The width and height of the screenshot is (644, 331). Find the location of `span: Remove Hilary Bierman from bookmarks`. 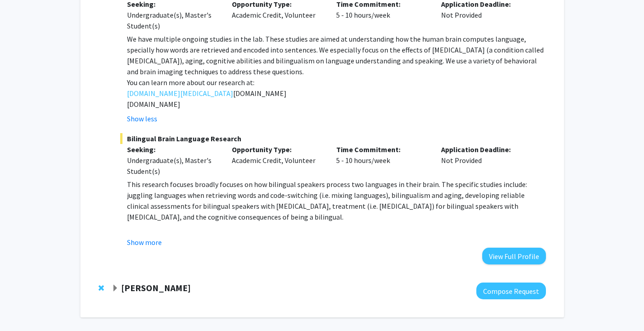

span: Remove Hilary Bierman from bookmarks is located at coordinates (101, 288).